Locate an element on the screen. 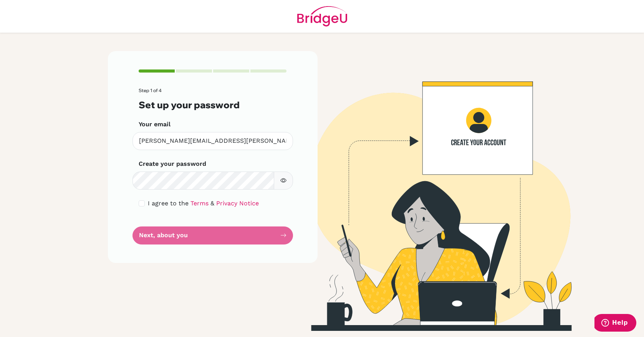 This screenshot has height=337, width=644. span: Help is located at coordinates (25, 9).